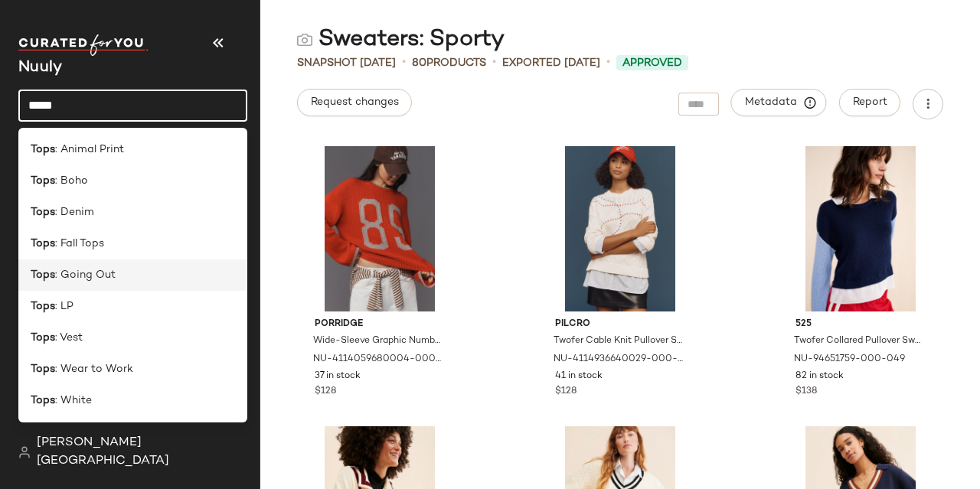 This screenshot has width=980, height=489. Describe the element at coordinates (338, 377) in the screenshot. I see `span: 37 in stock` at that location.